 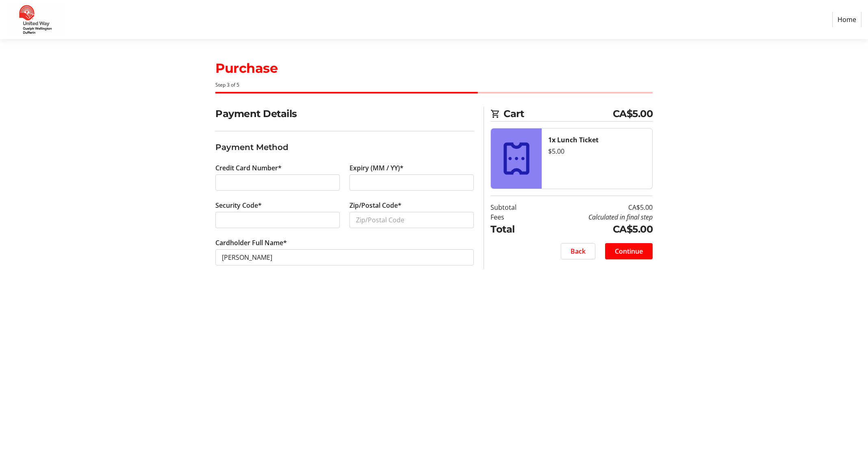 What do you see at coordinates (251, 242) in the screenshot?
I see `label: Cardholder Full Name*` at bounding box center [251, 242].